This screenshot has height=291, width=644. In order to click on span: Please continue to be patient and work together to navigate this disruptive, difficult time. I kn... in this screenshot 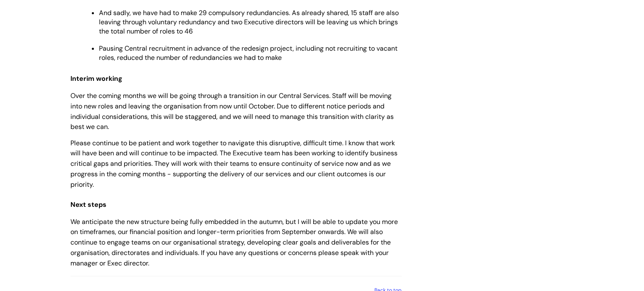, I will do `click(234, 163)`.